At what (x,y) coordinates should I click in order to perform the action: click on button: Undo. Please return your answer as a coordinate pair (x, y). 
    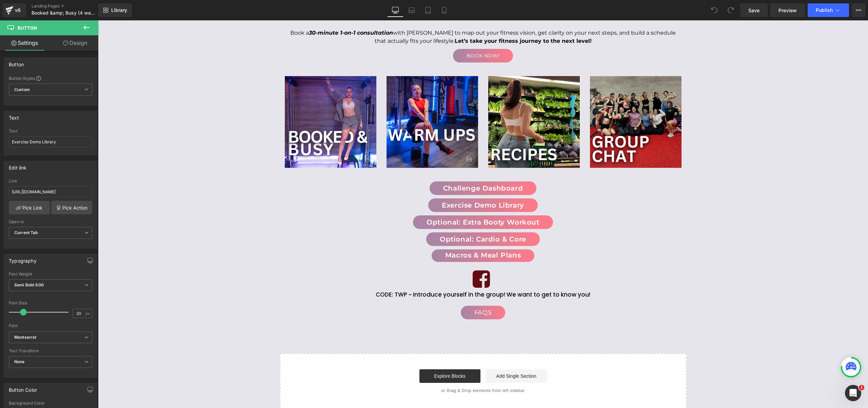
    Looking at the image, I should click on (715, 10).